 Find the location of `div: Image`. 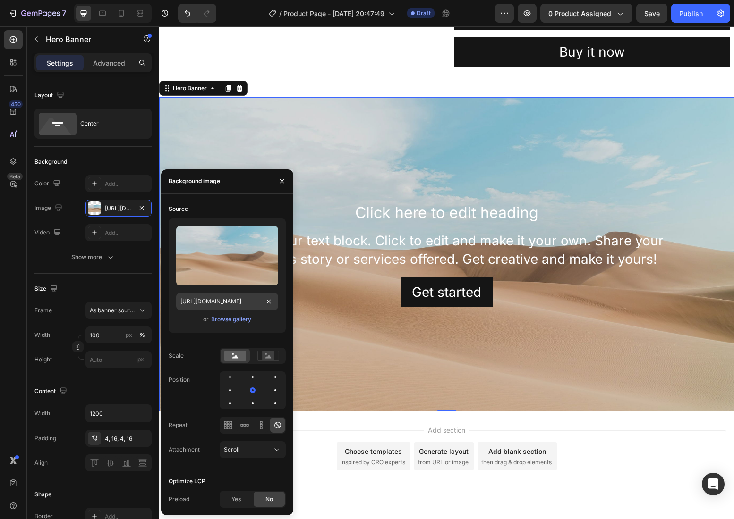

div: Image is located at coordinates (49, 208).